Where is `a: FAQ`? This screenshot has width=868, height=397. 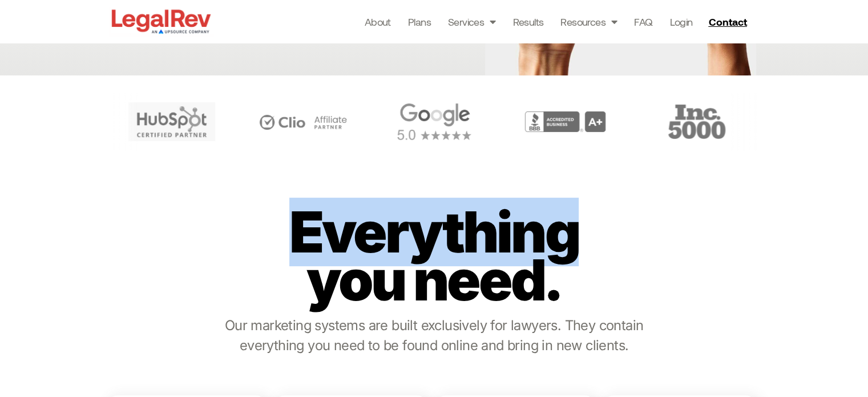 a: FAQ is located at coordinates (643, 21).